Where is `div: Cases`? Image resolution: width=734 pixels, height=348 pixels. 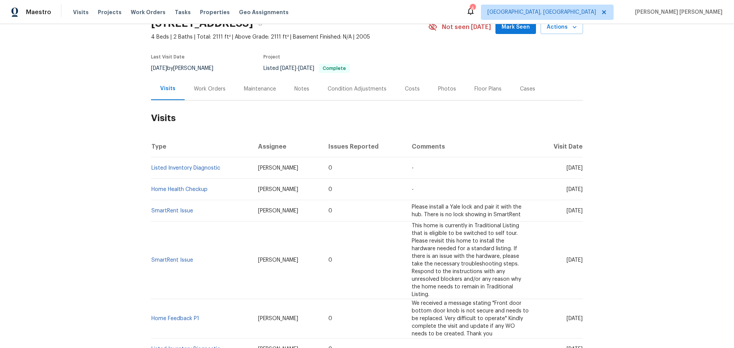 div: Cases is located at coordinates (527, 89).